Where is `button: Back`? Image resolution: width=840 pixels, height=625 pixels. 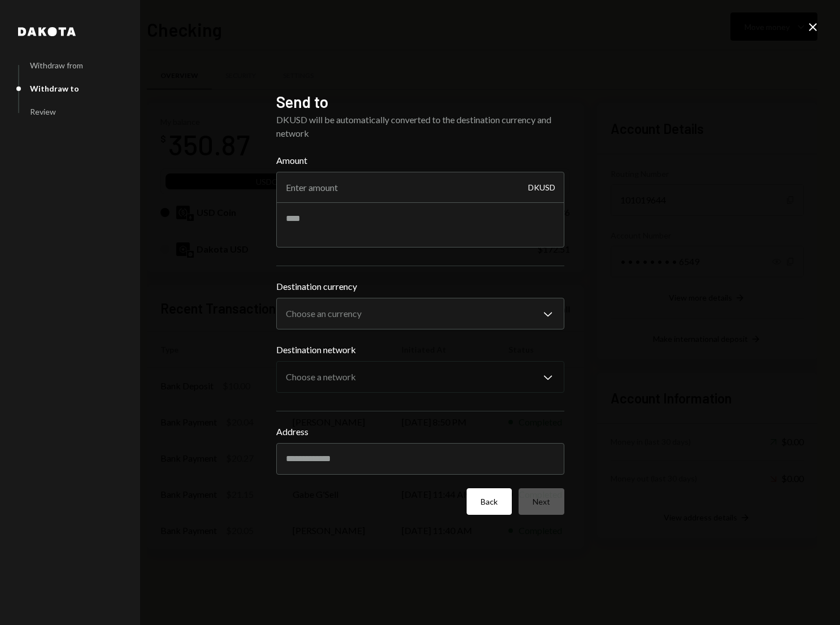 button: Back is located at coordinates (489, 501).